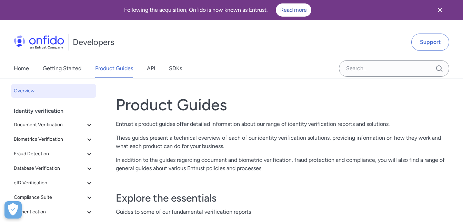 The image size is (463, 222). What do you see at coordinates (440, 10) in the screenshot?
I see `button: Close banner` at bounding box center [440, 10].